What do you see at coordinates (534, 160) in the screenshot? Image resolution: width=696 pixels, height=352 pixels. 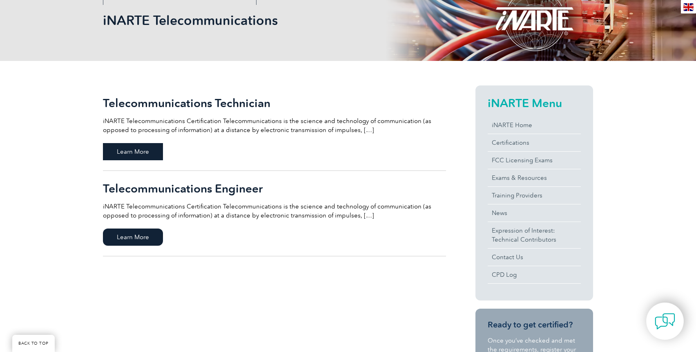 I see `a: FCC Licensing Exams` at bounding box center [534, 160].